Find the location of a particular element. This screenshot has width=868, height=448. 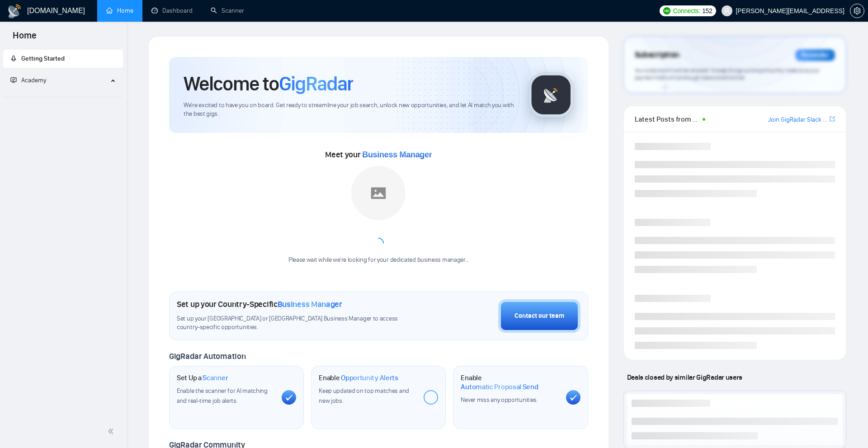

span: Latest Posts from the GigRadar Community is located at coordinates (667, 119).